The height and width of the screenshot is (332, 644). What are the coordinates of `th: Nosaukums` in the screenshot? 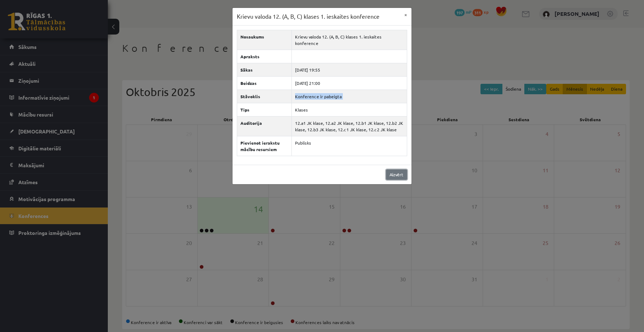 It's located at (265, 39).